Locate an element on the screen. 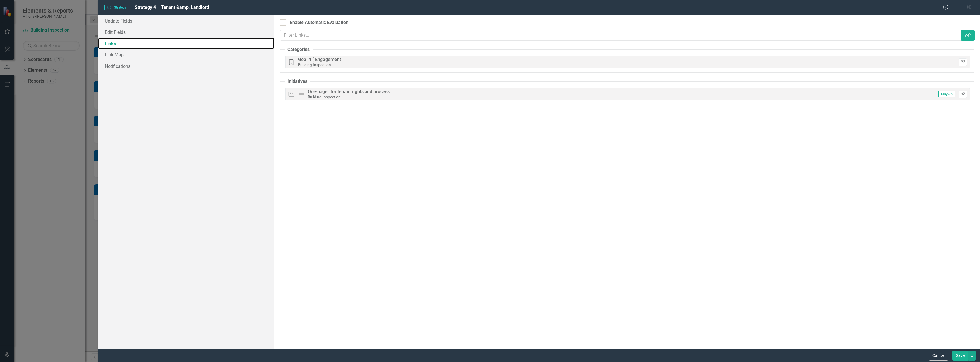 This screenshot has width=980, height=362. input: Filter Links... is located at coordinates (621, 35).